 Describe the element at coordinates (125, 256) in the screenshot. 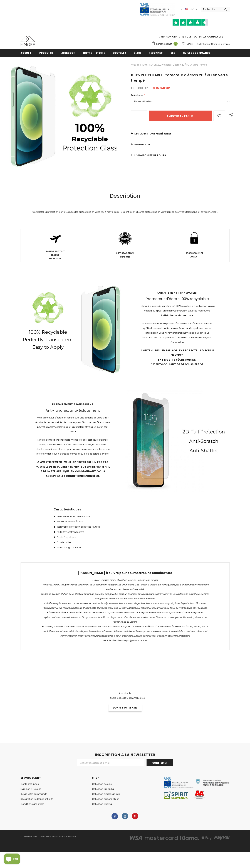

I see `strong: garantie` at that location.